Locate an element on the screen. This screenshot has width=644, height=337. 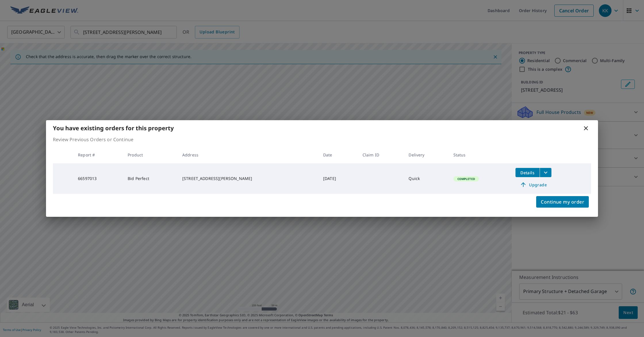
th: Claim ID is located at coordinates (381, 155).